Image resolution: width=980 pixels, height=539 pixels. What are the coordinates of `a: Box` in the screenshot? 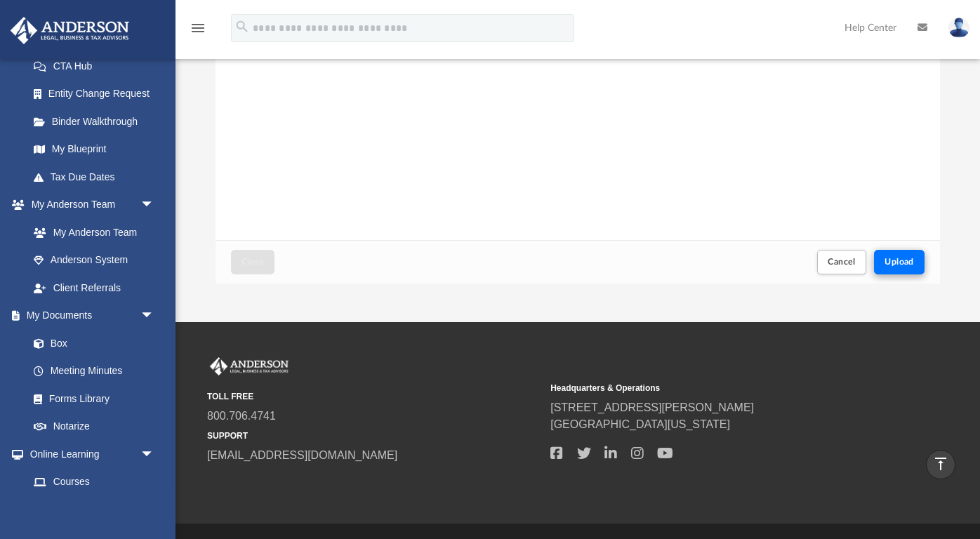 It's located at (90, 343).